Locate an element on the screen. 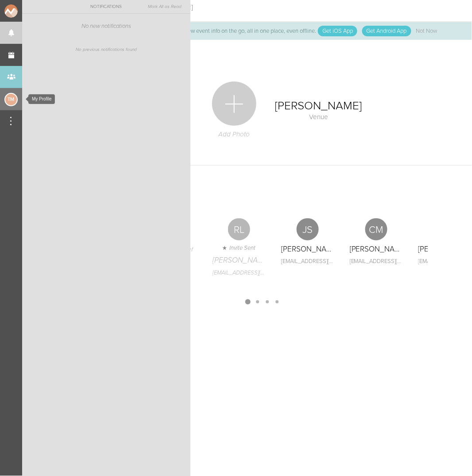 The height and width of the screenshot is (476, 472). a: Get iOS App is located at coordinates (337, 31).